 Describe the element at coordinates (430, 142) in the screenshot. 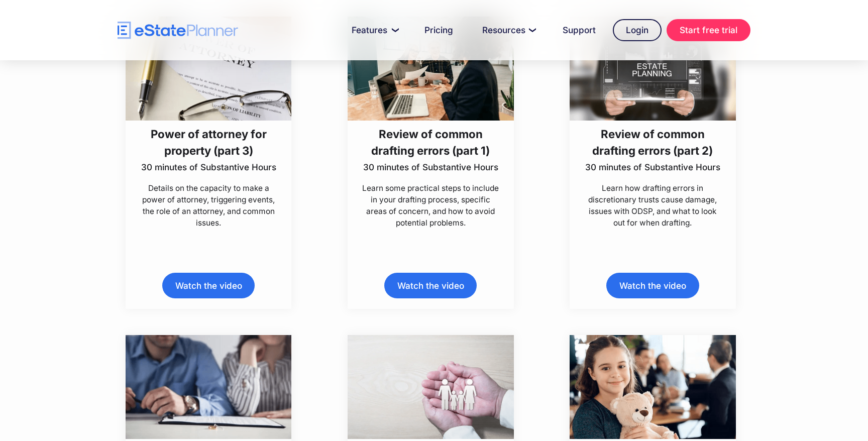

I see `h3: Review of common drafting errors (part 1)` at that location.